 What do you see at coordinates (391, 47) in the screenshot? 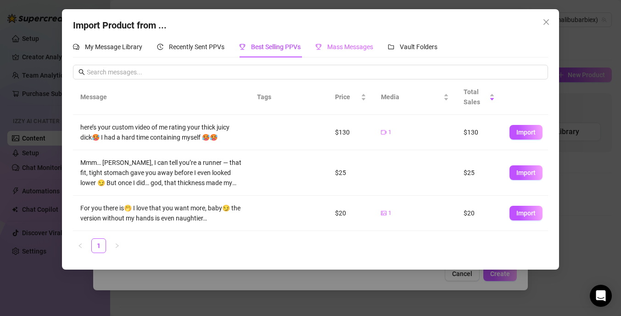
I see `span: folder` at bounding box center [391, 47].